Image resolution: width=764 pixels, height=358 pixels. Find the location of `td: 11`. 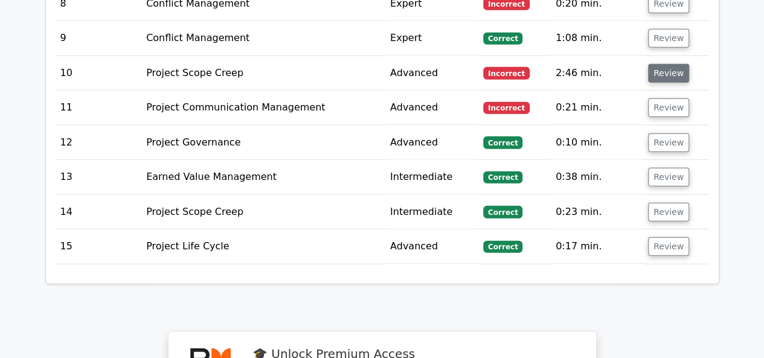

td: 11 is located at coordinates (98, 108).